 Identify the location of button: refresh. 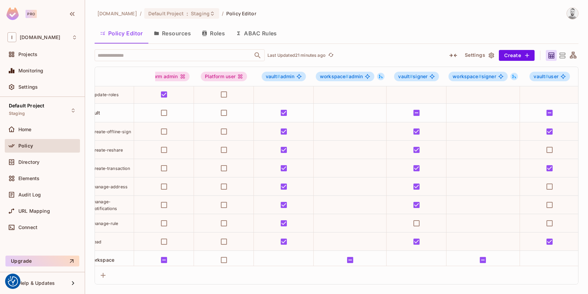
(331, 55).